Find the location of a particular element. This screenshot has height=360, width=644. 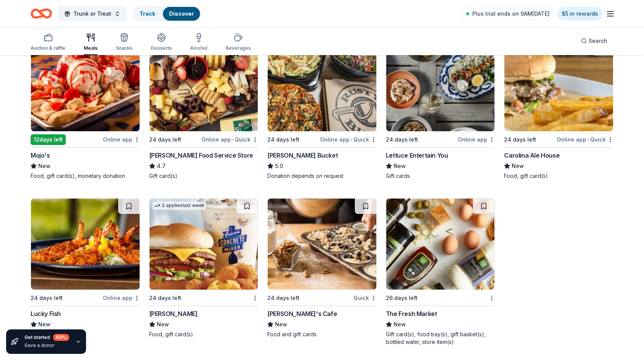

a: $5 in rewards is located at coordinates (580, 14).